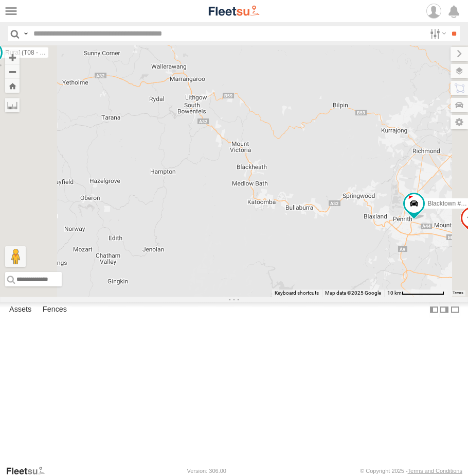 The width and height of the screenshot is (468, 476). I want to click on img: fleetsu-logo-horizontal.svg, so click(234, 11).